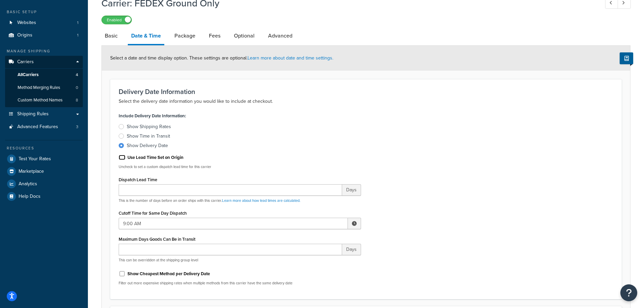 This screenshot has height=308, width=644. What do you see at coordinates (77, 127) in the screenshot?
I see `span: 3` at bounding box center [77, 127].